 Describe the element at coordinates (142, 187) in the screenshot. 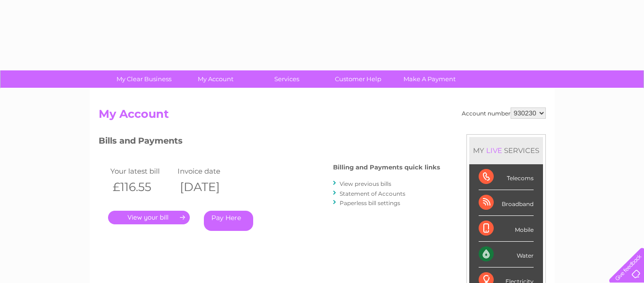

I see `th: £116.55` at that location.